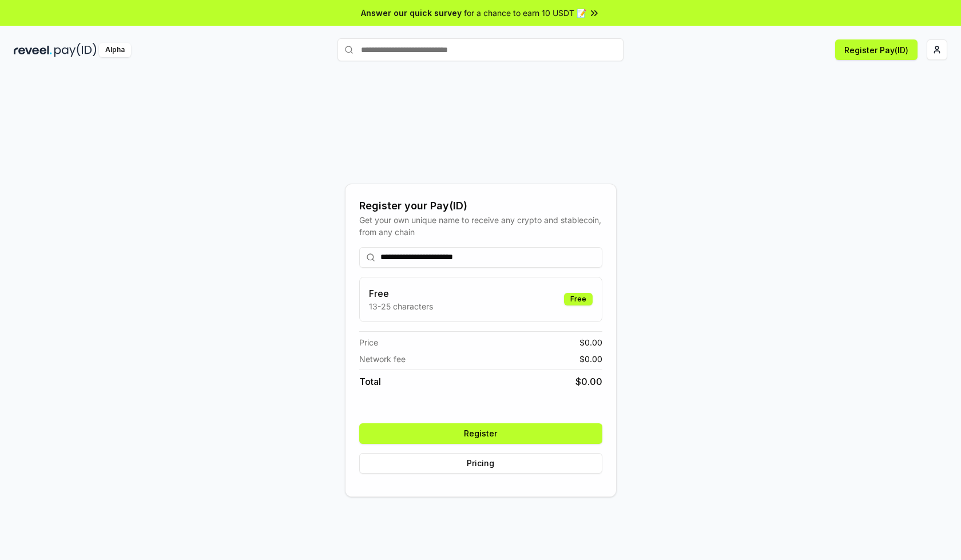  Describe the element at coordinates (480, 463) in the screenshot. I see `button: Pricing` at that location.